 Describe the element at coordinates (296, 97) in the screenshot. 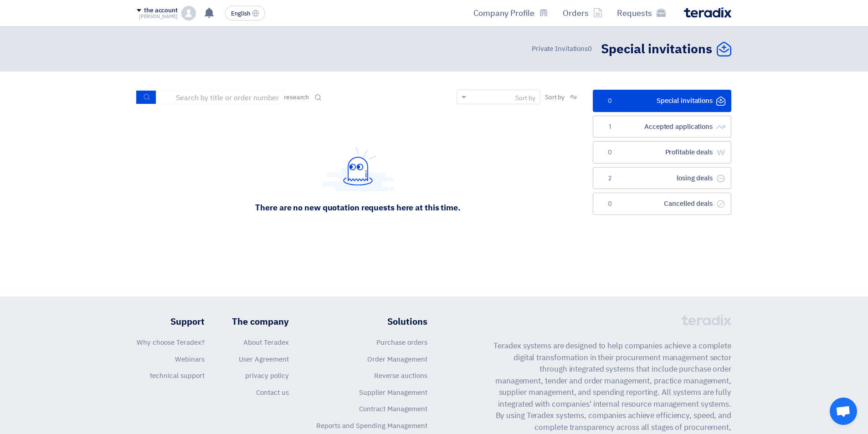

I see `font: research` at that location.